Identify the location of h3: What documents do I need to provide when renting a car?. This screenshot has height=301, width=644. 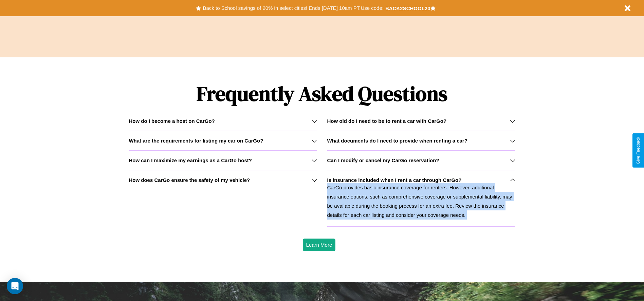
(397, 140).